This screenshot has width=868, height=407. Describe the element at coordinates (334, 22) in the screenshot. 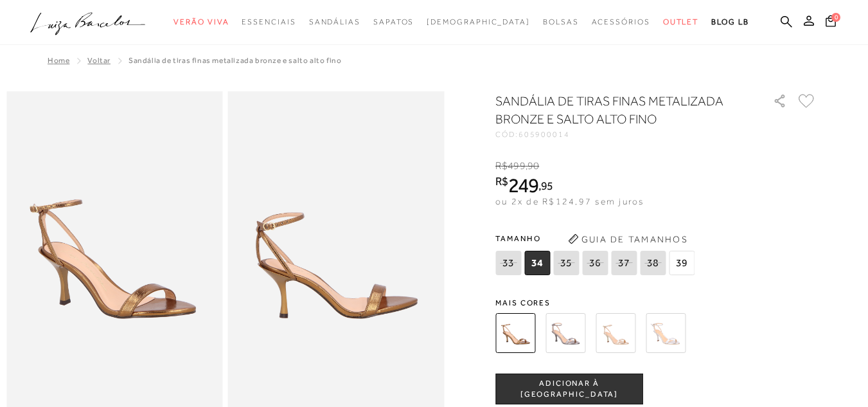

I see `span: Sandálias` at that location.